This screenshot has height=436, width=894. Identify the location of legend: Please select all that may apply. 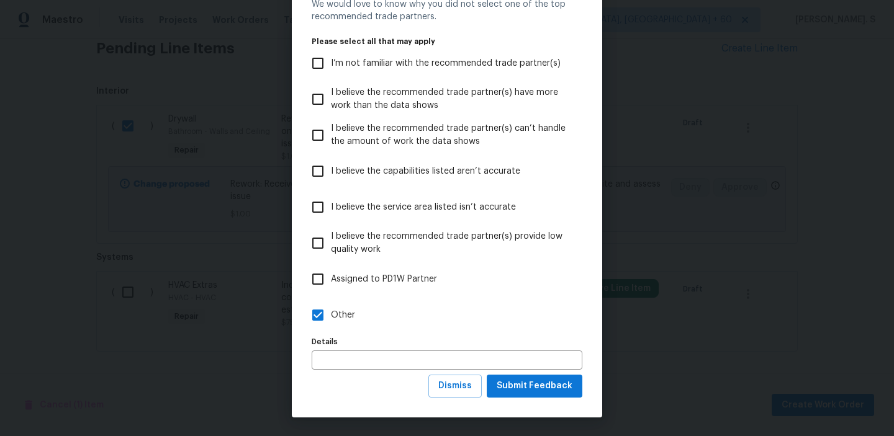
(447, 42).